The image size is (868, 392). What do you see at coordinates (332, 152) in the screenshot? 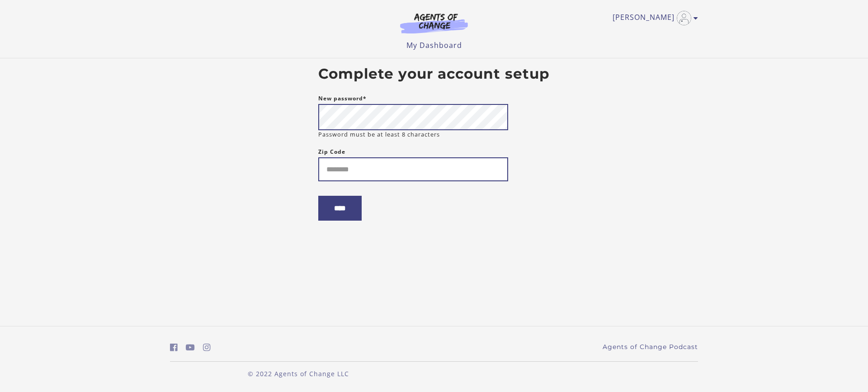
I see `label: Zip Code` at bounding box center [332, 152].